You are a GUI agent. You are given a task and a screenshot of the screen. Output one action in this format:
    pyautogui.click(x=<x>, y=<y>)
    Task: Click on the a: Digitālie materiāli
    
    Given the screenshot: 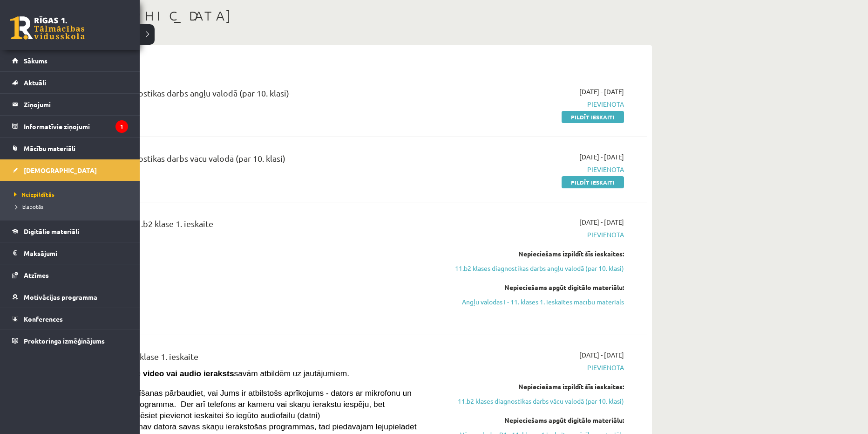 What is the action you would take?
    pyautogui.click(x=70, y=231)
    